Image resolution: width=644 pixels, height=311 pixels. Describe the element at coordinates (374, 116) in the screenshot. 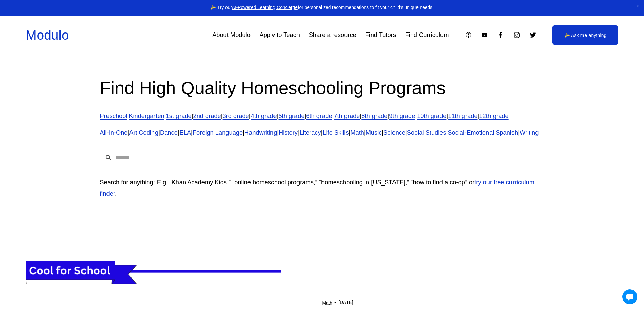

I see `a: 8th grade` at that location.